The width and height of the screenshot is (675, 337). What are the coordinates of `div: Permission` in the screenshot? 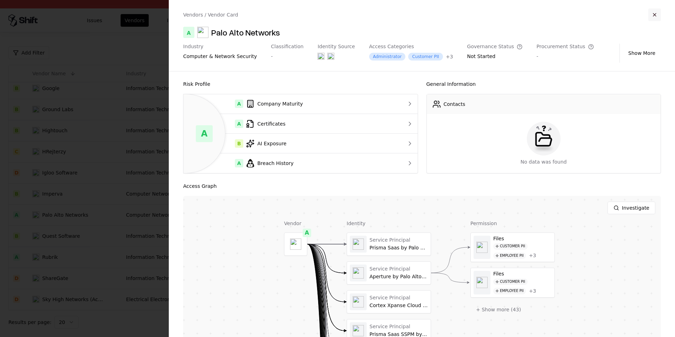 It's located at (512, 223).